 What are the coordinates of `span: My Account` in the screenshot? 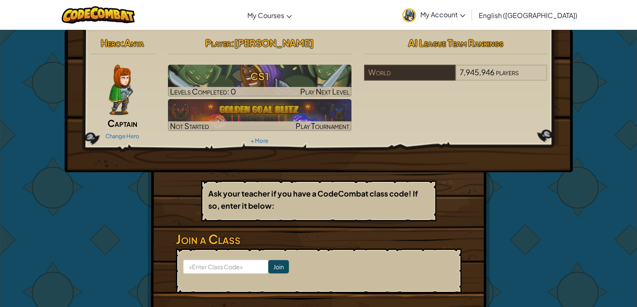 It's located at (443, 14).